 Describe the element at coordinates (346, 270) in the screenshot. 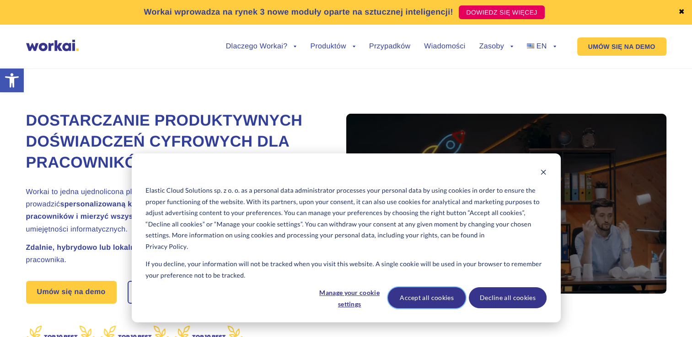

I see `p: If you decline, your information will not be tracked when you visit this website. A single cookie...` at that location.